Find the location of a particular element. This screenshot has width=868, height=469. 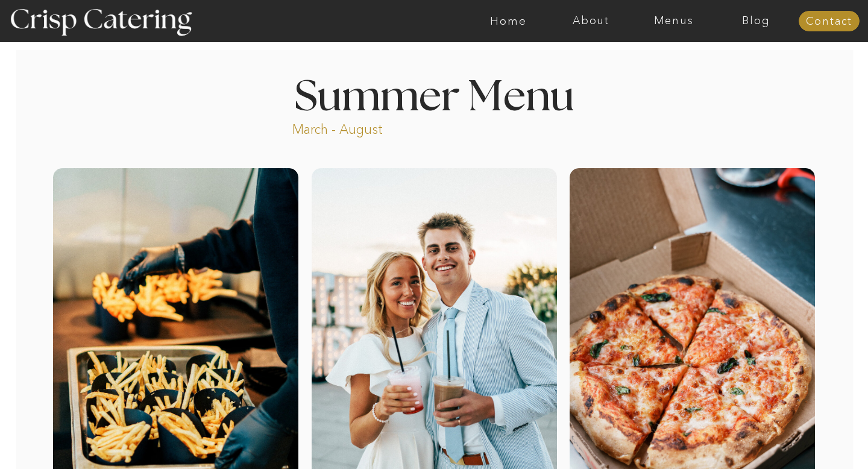

nav: About is located at coordinates (591, 21).